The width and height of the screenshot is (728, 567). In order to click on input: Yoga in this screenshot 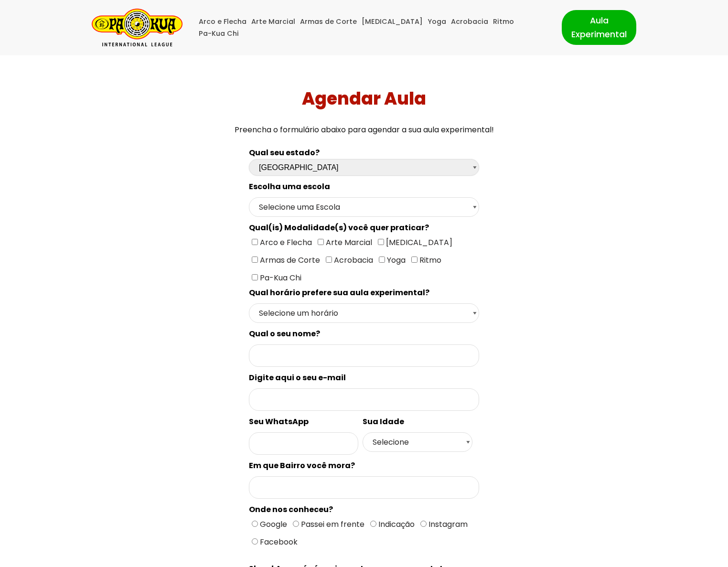, I will do `click(382, 259)`.